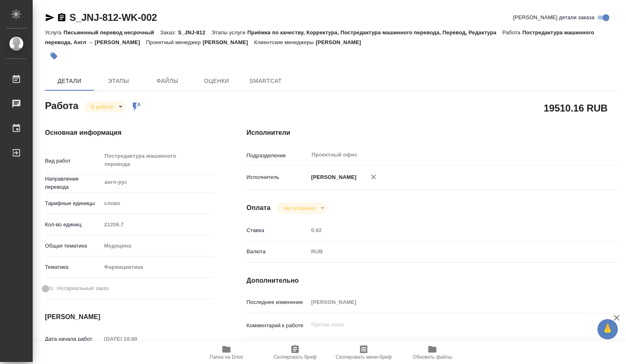 Image resolution: width=626 pixels, height=364 pixels. What do you see at coordinates (266, 81) in the screenshot?
I see `span: SmartCat` at bounding box center [266, 81].